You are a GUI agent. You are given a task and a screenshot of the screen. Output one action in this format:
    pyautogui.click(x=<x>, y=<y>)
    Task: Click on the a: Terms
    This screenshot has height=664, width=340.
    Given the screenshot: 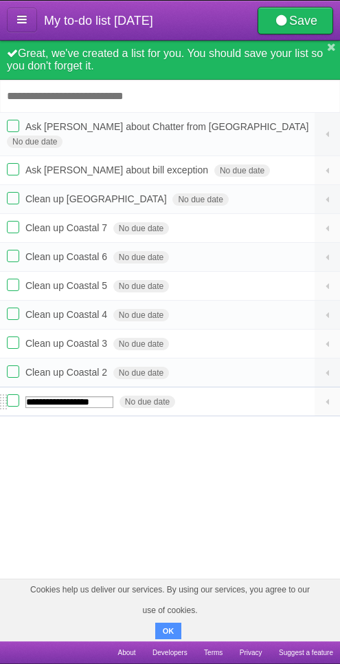 What is the action you would take?
    pyautogui.click(x=213, y=652)
    